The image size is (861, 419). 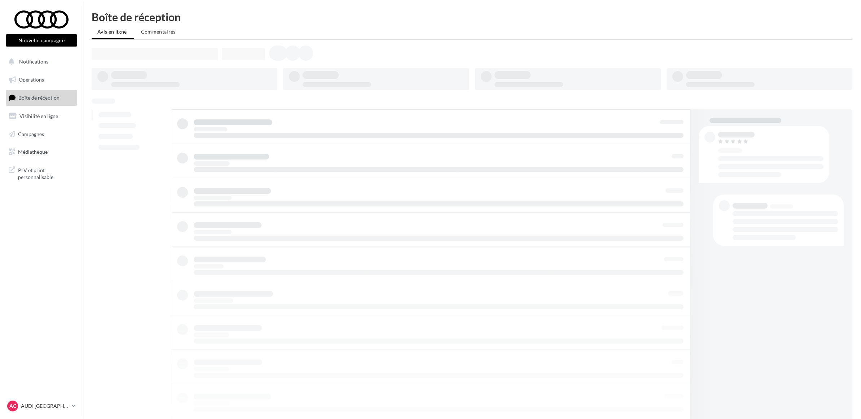 I want to click on div: Boîte de réception, so click(x=472, y=17).